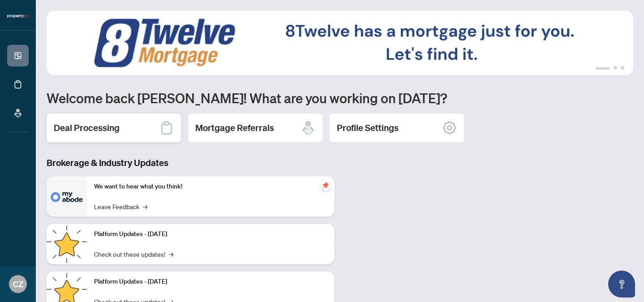  What do you see at coordinates (211, 187) in the screenshot?
I see `p: We want to hear what you think!` at bounding box center [211, 187].